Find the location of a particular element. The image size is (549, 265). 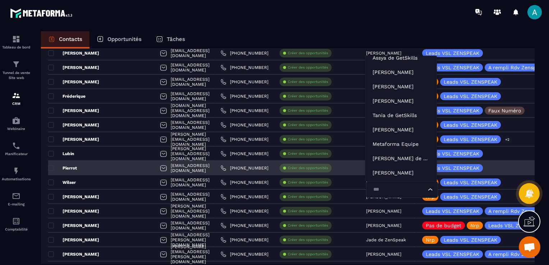

img: accountant is located at coordinates (16, 221).